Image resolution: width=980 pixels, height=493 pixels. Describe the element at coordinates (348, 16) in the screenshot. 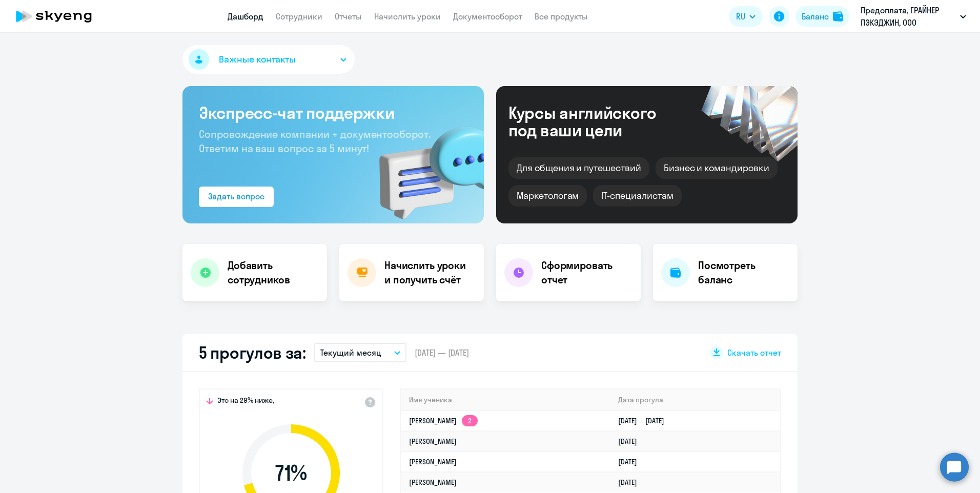

I see `a: Отчеты` at that location.